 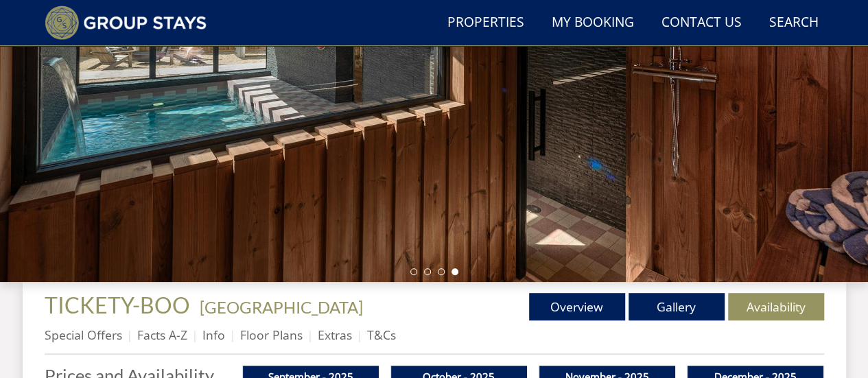 What do you see at coordinates (83, 335) in the screenshot?
I see `a: Special Offers` at bounding box center [83, 335].